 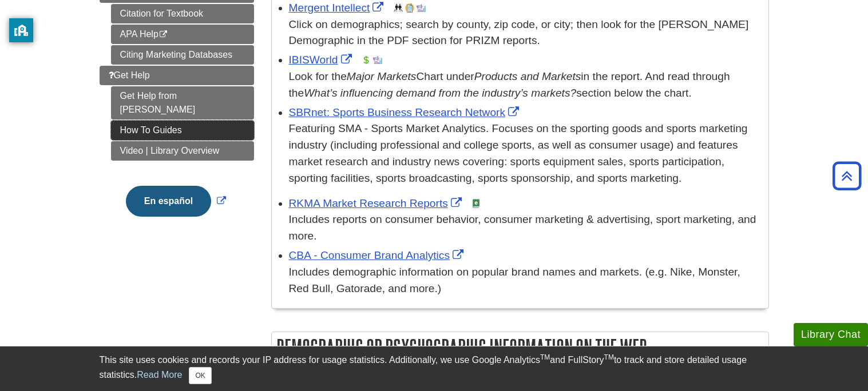 I want to click on a: Citing Marketing Databases, so click(x=183, y=55).